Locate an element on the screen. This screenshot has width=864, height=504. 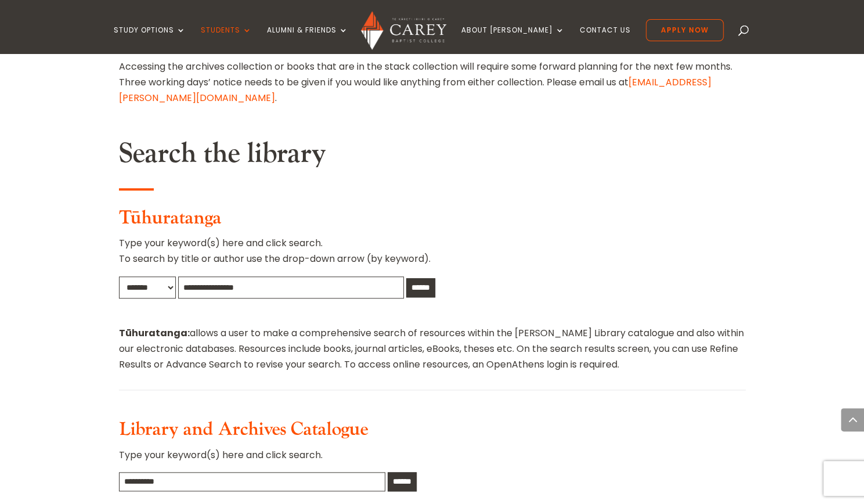
h2: Search the library is located at coordinates (432, 157).